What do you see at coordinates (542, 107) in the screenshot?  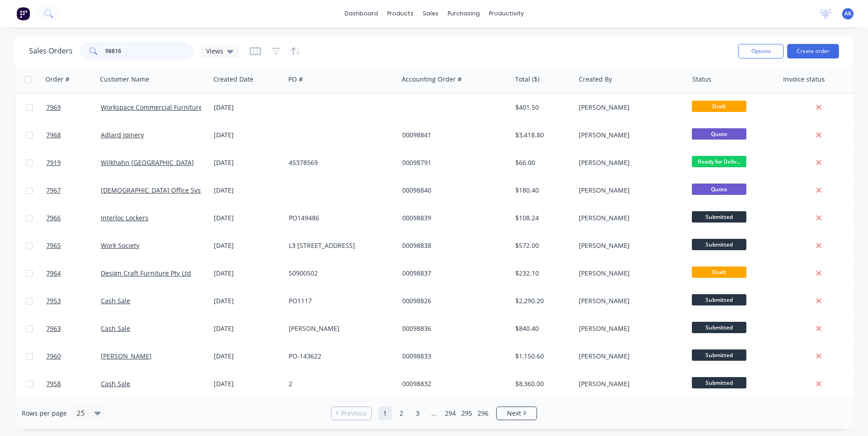 I see `div: $401.50` at bounding box center [542, 107].